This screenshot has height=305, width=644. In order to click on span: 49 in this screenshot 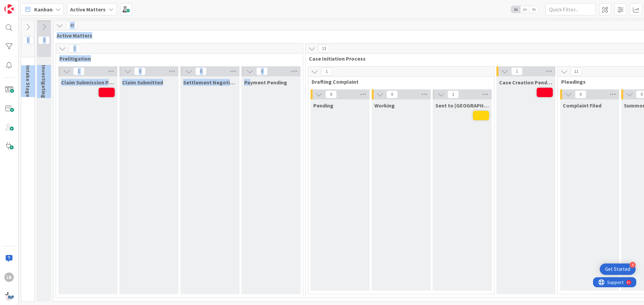, I will do `click(72, 26)`.